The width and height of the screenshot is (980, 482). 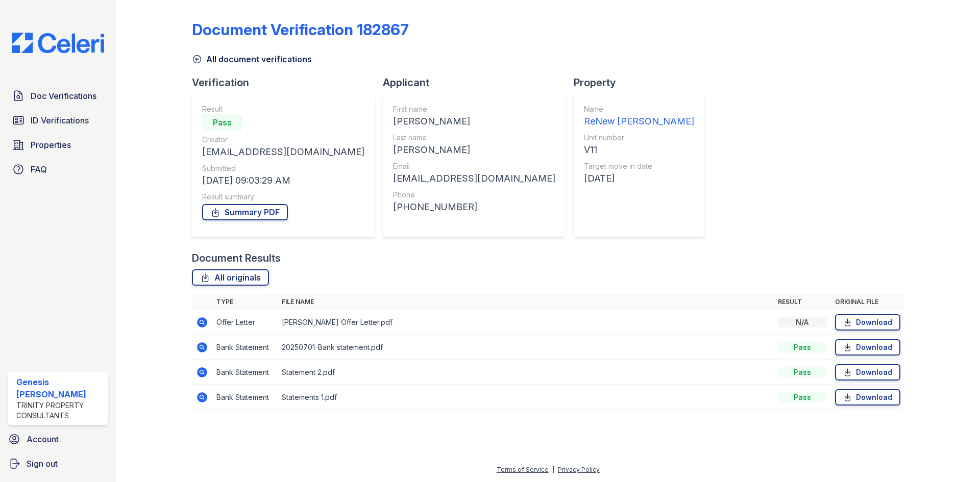 What do you see at coordinates (639, 138) in the screenshot?
I see `div: Unit number` at bounding box center [639, 138].